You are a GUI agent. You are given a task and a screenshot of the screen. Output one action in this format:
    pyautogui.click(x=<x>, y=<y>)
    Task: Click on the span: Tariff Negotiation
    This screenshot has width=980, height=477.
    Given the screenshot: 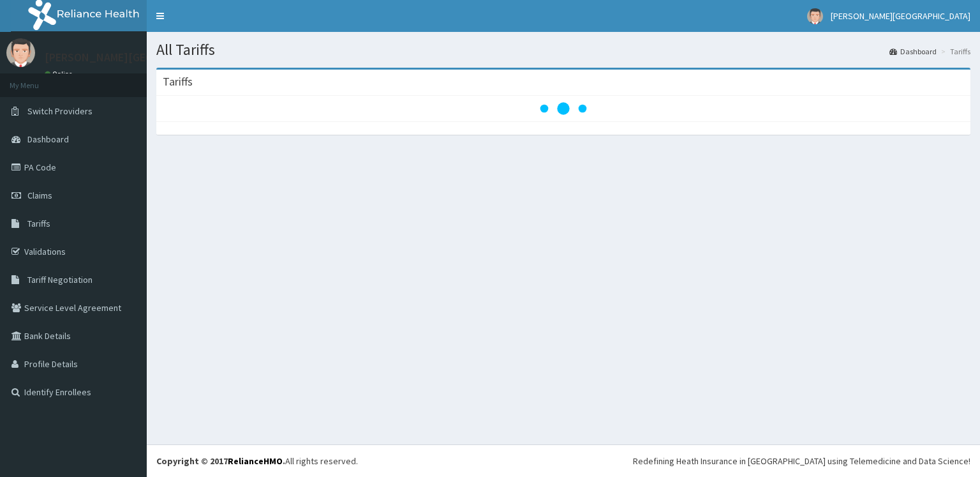 What is the action you would take?
    pyautogui.click(x=60, y=280)
    